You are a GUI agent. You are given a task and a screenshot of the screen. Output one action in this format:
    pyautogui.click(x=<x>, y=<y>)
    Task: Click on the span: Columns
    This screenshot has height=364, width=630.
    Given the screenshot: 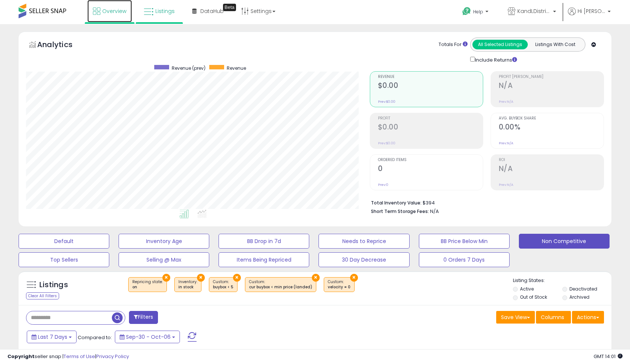 What is the action you would take?
    pyautogui.click(x=552, y=317)
    